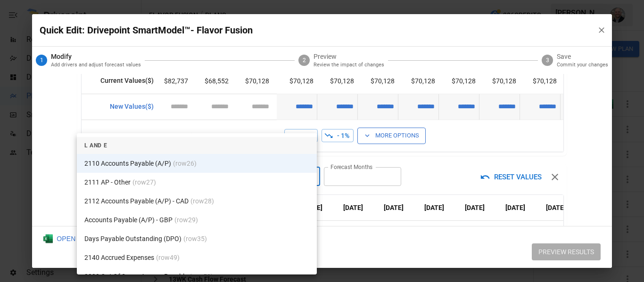 The width and height of the screenshot is (644, 282). What do you see at coordinates (202, 277) in the screenshot?
I see `span: (row 58 )` at bounding box center [202, 277].